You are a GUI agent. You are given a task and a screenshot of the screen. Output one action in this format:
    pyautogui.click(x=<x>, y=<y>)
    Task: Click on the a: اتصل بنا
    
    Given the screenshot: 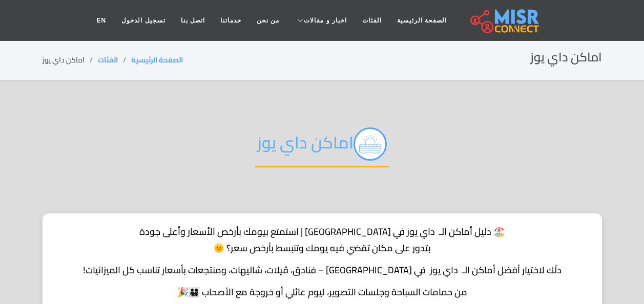 What is the action you would take?
    pyautogui.click(x=193, y=21)
    